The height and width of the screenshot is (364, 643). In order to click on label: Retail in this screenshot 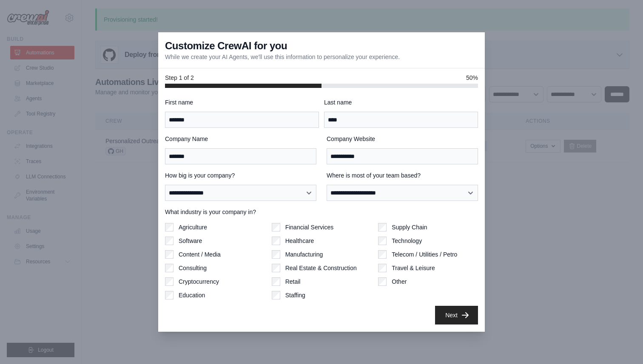, I will do `click(293, 282)`.